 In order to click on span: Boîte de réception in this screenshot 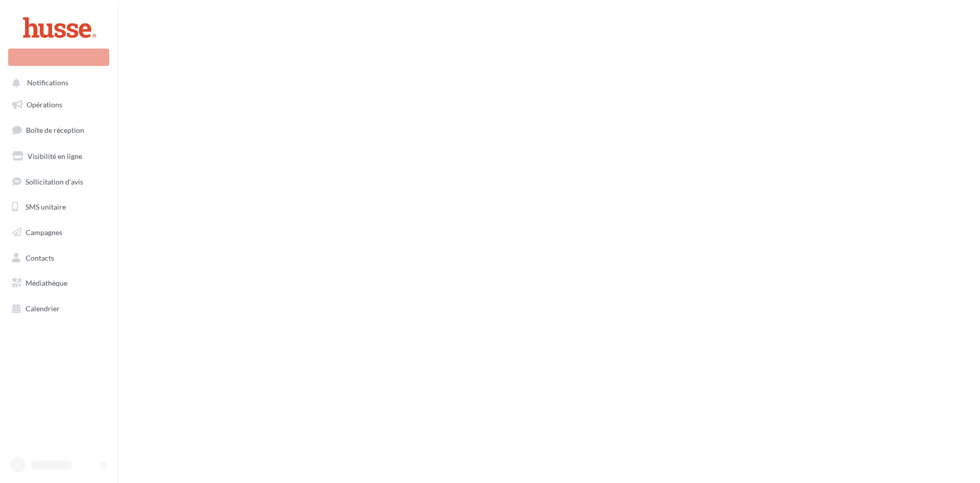, I will do `click(55, 130)`.